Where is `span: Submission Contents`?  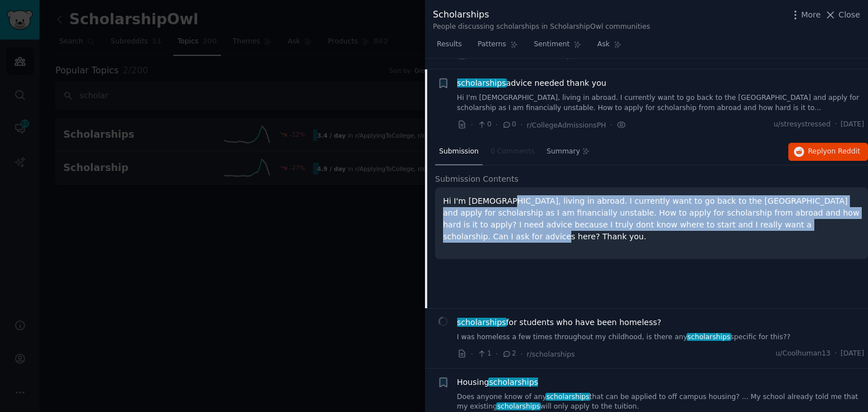 span: Submission Contents is located at coordinates (477, 179).